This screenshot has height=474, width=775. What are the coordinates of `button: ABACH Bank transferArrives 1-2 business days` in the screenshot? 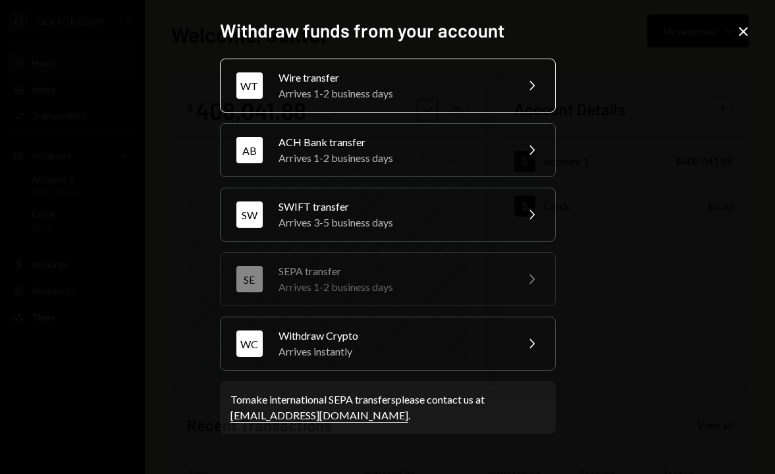 It's located at (388, 150).